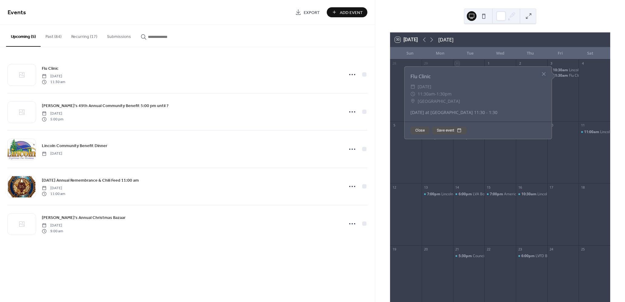 The height and width of the screenshot is (302, 625). Describe the element at coordinates (119, 35) in the screenshot. I see `button: Submissions` at that location.